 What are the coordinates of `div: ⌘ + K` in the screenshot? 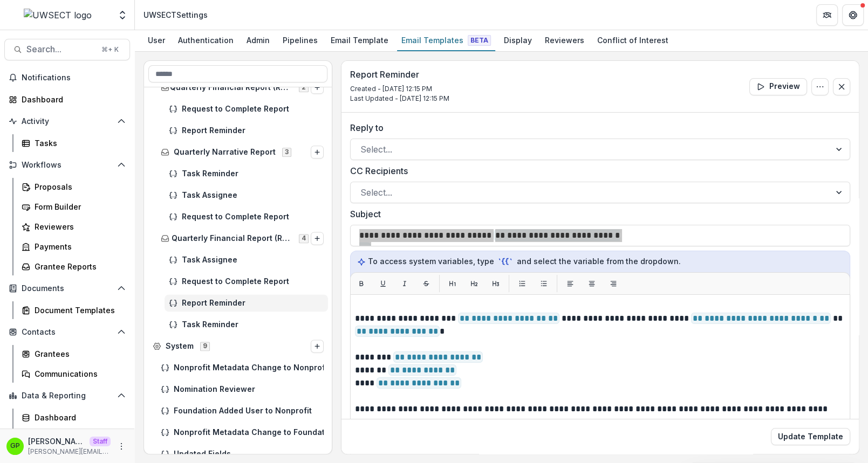 It's located at (110, 50).